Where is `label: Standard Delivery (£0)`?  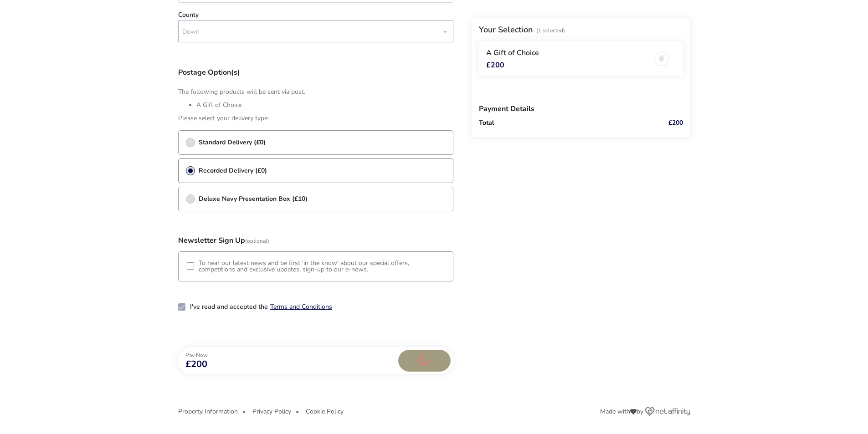 label: Standard Delivery (£0) is located at coordinates (226, 142).